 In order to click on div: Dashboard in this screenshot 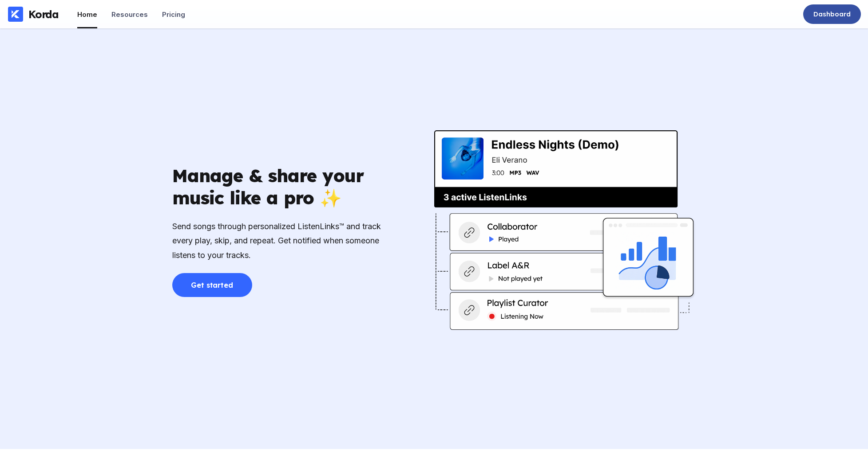, I will do `click(832, 15)`.